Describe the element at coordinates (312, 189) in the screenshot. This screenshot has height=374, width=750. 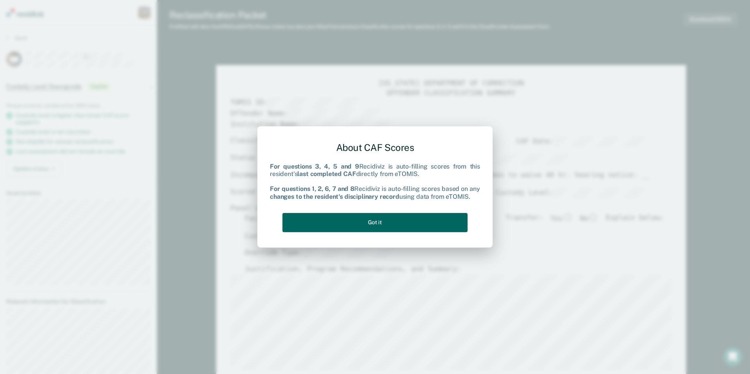
I see `b: For questions 1, 2, 6, 7 and 8` at that location.